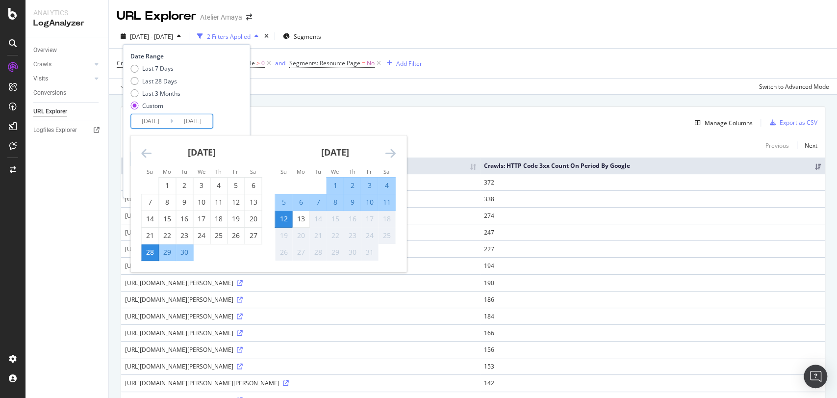 This screenshot has height=398, width=837. Describe the element at coordinates (652, 316) in the screenshot. I see `td: 184` at that location.